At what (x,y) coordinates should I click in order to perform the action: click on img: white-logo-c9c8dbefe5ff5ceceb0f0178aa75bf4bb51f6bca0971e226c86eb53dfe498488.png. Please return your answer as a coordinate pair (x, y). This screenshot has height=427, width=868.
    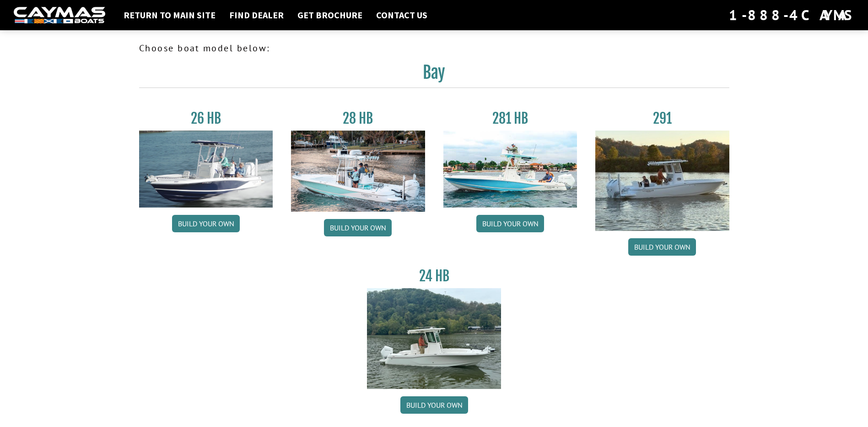
    Looking at the image, I should click on (59, 15).